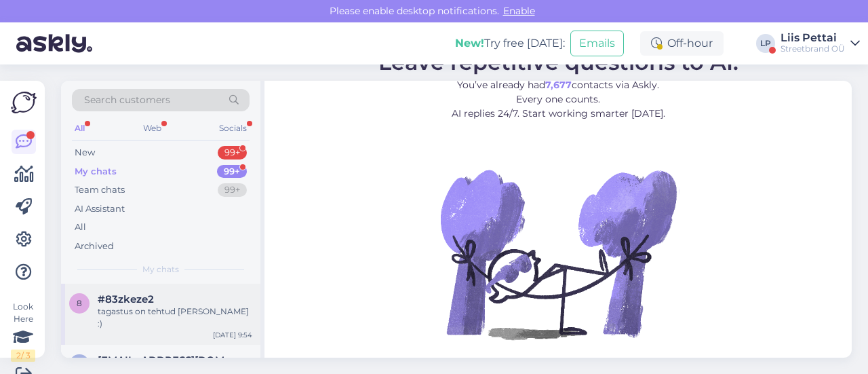 The height and width of the screenshot is (374, 868). What do you see at coordinates (161, 270) in the screenshot?
I see `span: My chats` at bounding box center [161, 270].